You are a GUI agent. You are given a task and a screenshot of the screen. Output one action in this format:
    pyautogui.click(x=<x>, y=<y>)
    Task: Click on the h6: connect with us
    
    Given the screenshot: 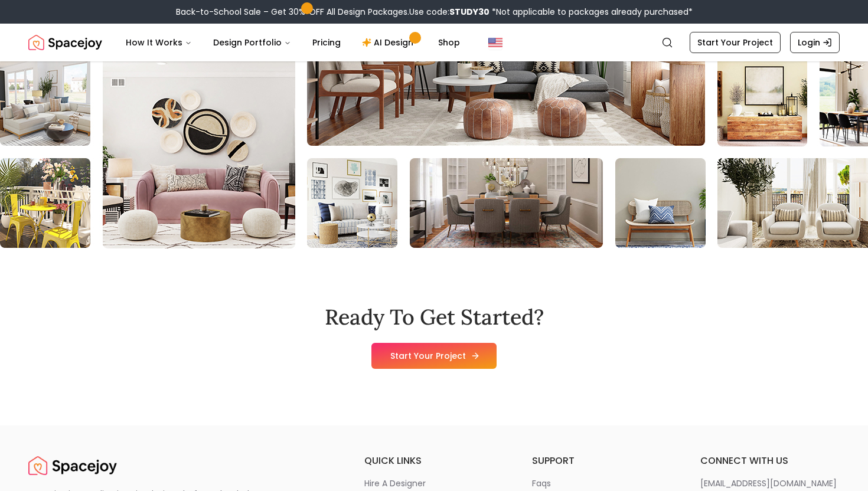 What is the action you would take?
    pyautogui.click(x=770, y=461)
    